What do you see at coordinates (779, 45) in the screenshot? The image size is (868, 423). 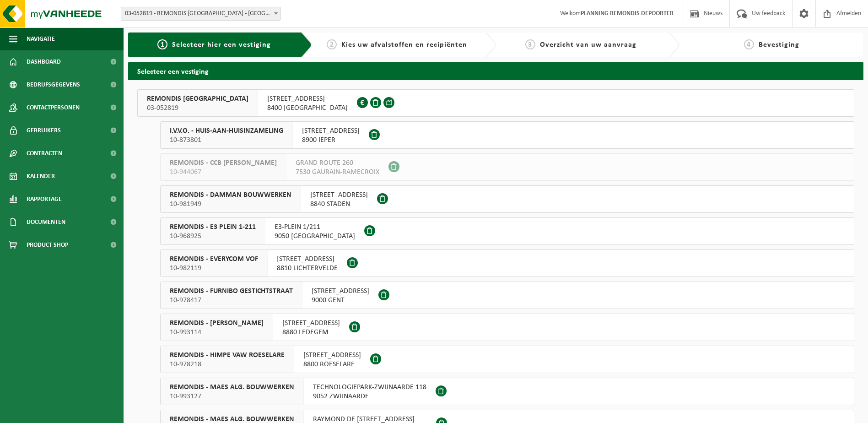 I see `span: Bevestiging` at bounding box center [779, 45].